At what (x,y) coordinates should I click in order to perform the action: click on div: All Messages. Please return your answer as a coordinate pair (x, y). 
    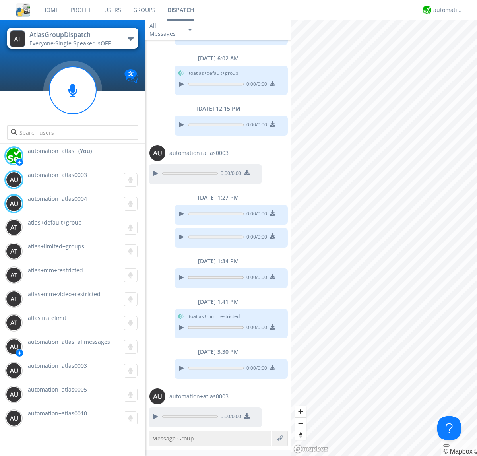
    Looking at the image, I should click on (165, 30).